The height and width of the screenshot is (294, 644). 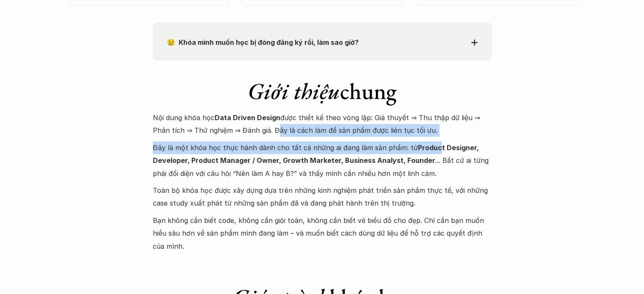 What do you see at coordinates (263, 42) in the screenshot?
I see `strong: 😢 Khóa mình muốn học bị đóng đăng ký rồi, làm sao giờ?` at bounding box center [263, 42].